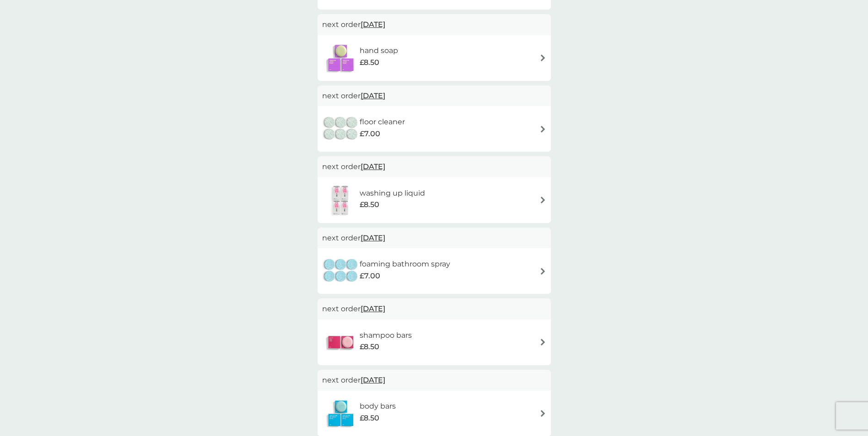 The height and width of the screenshot is (436, 868). What do you see at coordinates (341, 58) in the screenshot?
I see `img: hand soap` at bounding box center [341, 58].